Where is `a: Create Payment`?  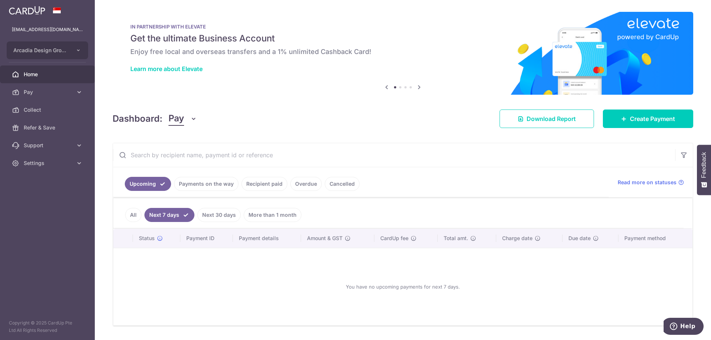 a: Create Payment is located at coordinates (648, 119).